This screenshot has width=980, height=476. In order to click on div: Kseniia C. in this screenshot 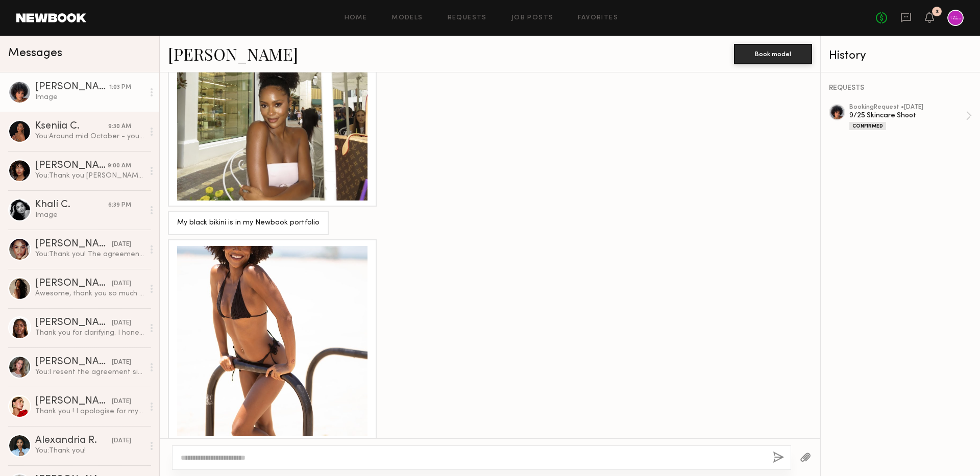, I will do `click(72, 127)`.